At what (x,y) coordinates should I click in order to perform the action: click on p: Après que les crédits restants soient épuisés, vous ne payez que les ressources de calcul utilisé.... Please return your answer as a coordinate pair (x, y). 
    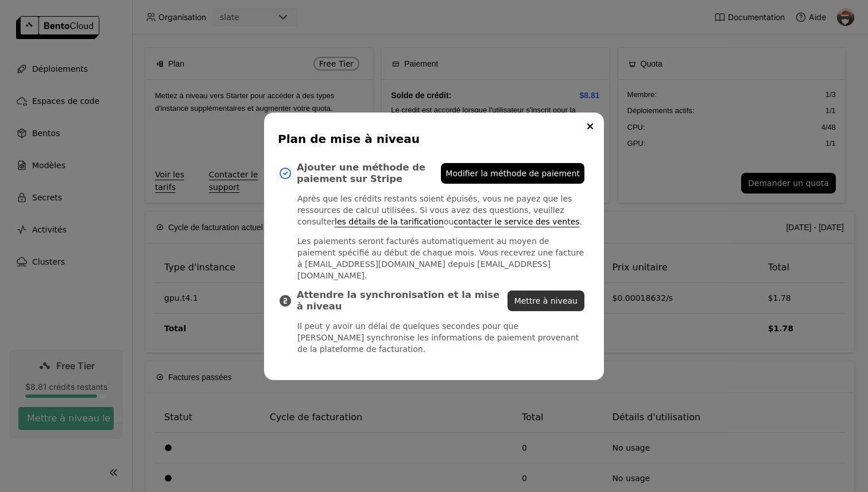
    Looking at the image, I should click on (441, 210).